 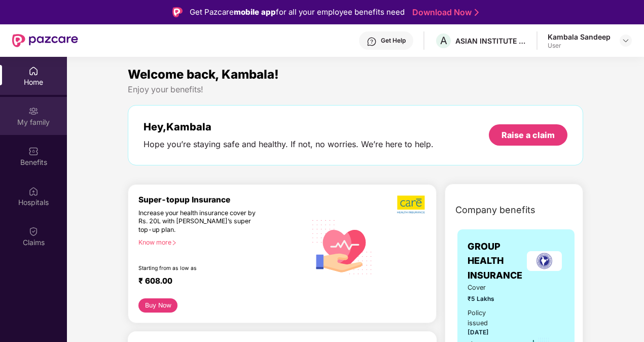 What do you see at coordinates (222, 200) in the screenshot?
I see `div: Super-topup Insurance` at bounding box center [222, 200].